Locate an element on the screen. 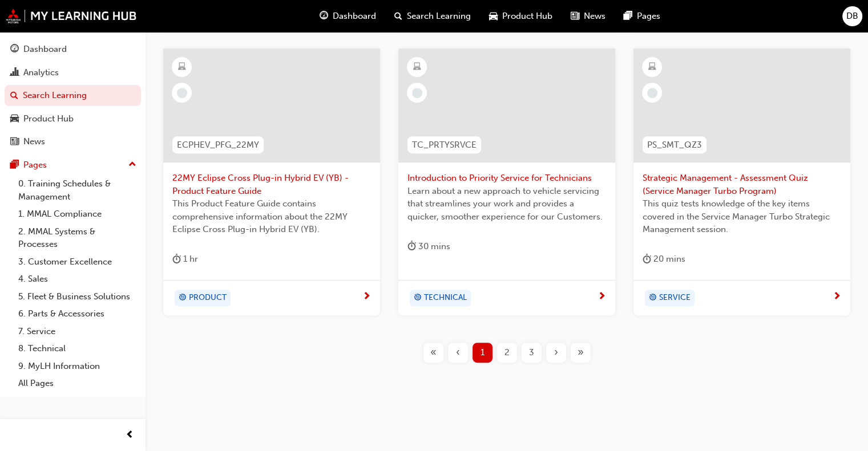 Image resolution: width=868 pixels, height=451 pixels. a: News is located at coordinates (72, 142).